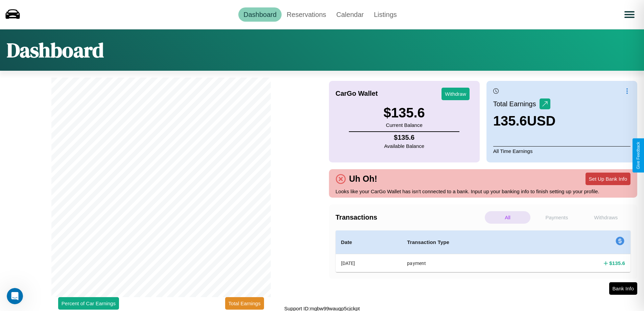  Describe the element at coordinates (306, 15) in the screenshot. I see `a: Reservations` at that location.